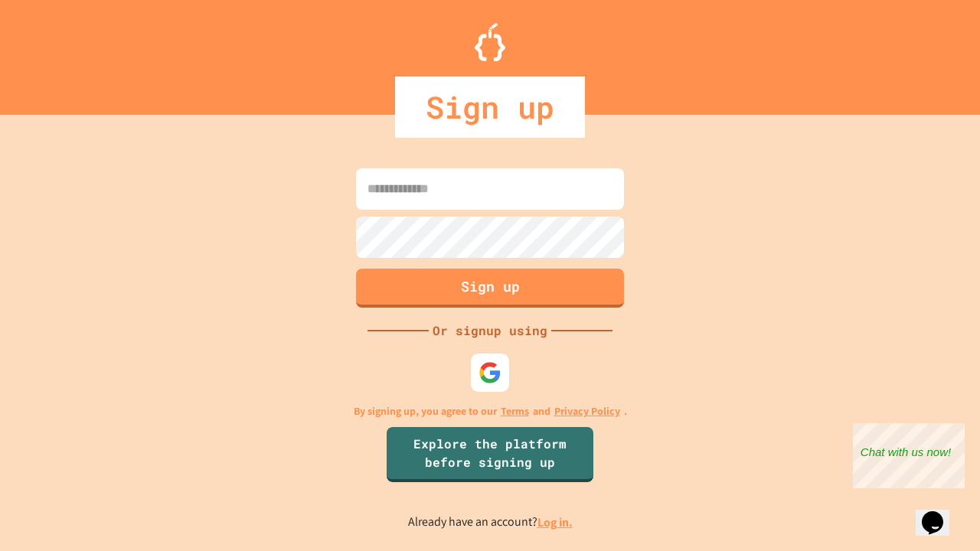 The width and height of the screenshot is (980, 551). What do you see at coordinates (490, 288) in the screenshot?
I see `button: Sign up` at bounding box center [490, 288].